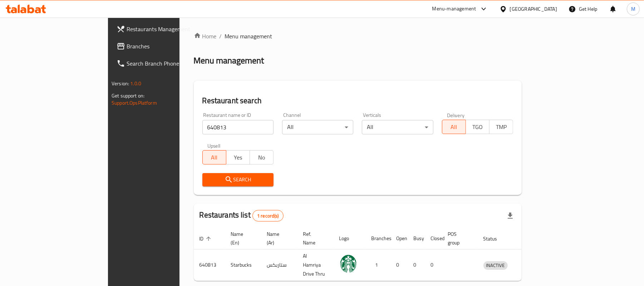 Image resolution: width=644 pixels, height=286 pixels. I want to click on span: ID, so click(207, 238).